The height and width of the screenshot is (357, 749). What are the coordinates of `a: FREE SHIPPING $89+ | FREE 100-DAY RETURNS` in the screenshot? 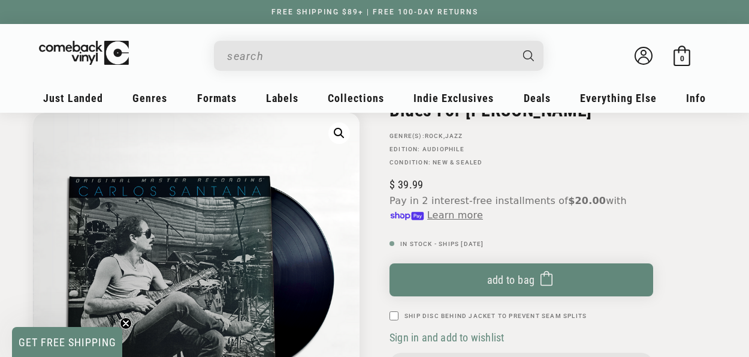 It's located at (375, 12).